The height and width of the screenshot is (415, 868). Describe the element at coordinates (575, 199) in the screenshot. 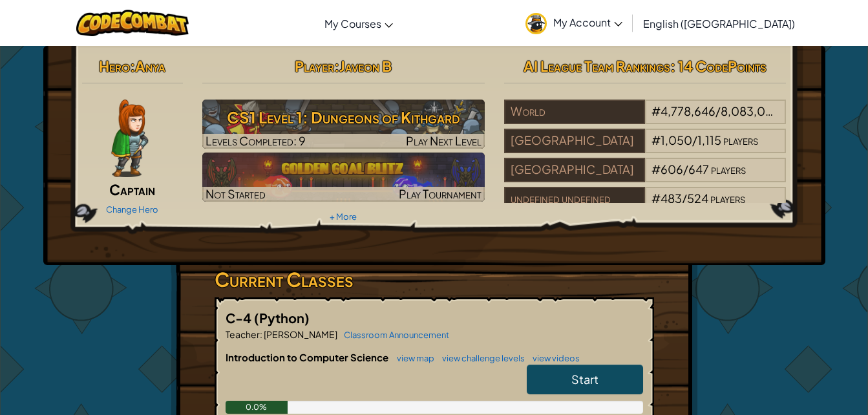

I see `div: undefined undefined` at that location.